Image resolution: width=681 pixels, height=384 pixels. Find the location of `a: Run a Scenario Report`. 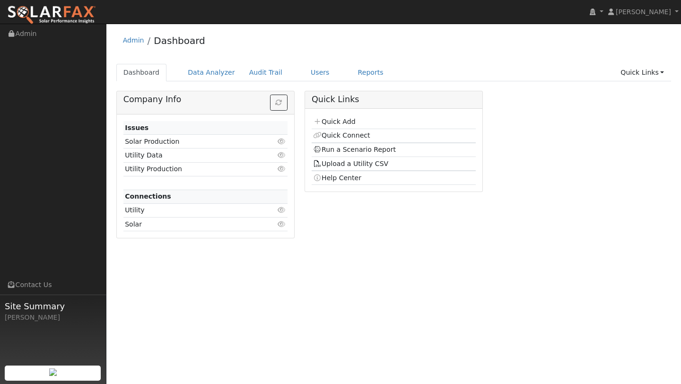

a: Run a Scenario Report is located at coordinates (354, 149).